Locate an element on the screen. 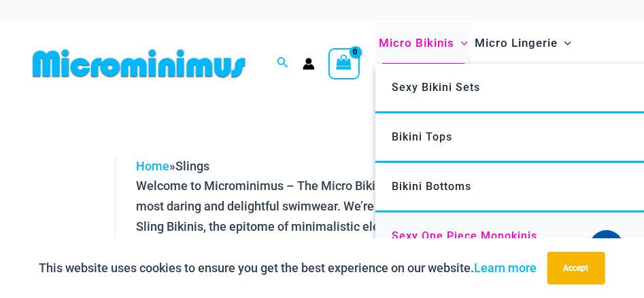 Image resolution: width=644 pixels, height=298 pixels. button: Accept is located at coordinates (576, 268).